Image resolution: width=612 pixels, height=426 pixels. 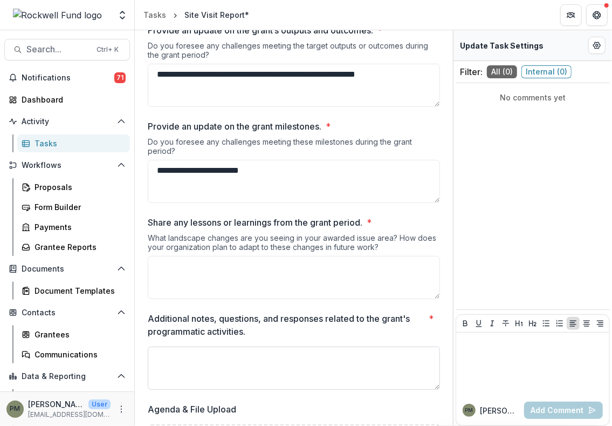 What do you see at coordinates (67, 376) in the screenshot?
I see `span: Data & Reporting` at bounding box center [67, 376].